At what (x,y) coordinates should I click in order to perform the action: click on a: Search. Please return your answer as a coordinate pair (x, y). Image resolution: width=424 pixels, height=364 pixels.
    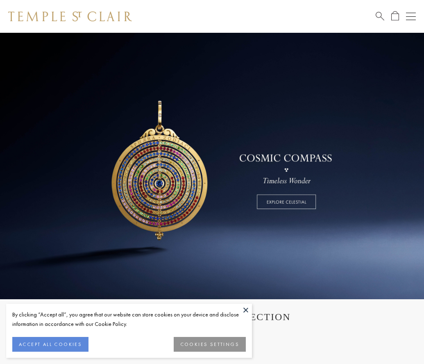
    Looking at the image, I should click on (380, 16).